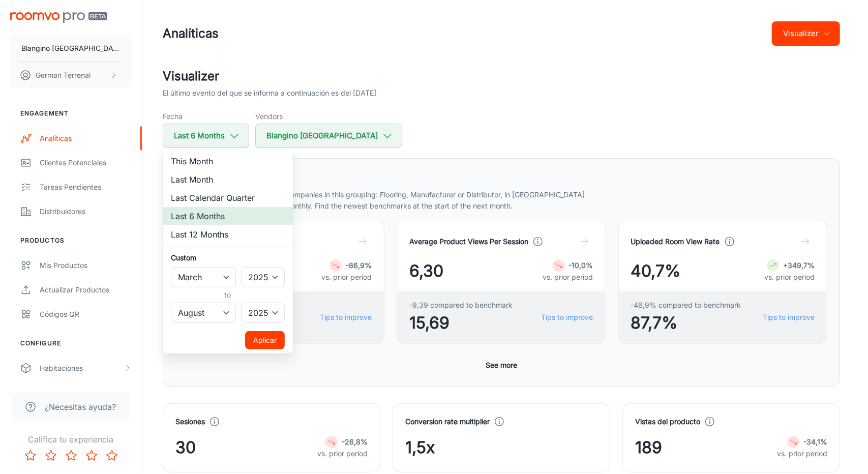 Image resolution: width=868 pixels, height=474 pixels. I want to click on h6: Custom, so click(228, 257).